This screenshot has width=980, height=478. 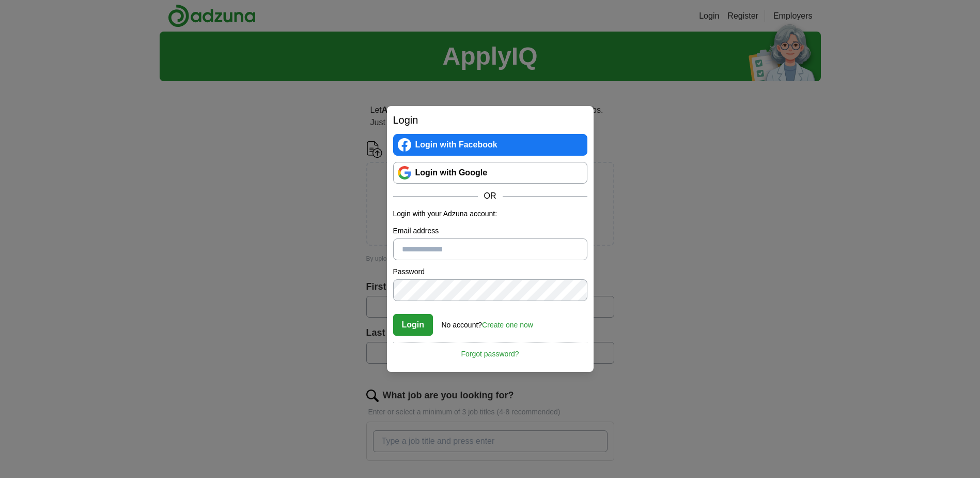 What do you see at coordinates (490, 172) in the screenshot?
I see `a: Login with Google` at bounding box center [490, 172].